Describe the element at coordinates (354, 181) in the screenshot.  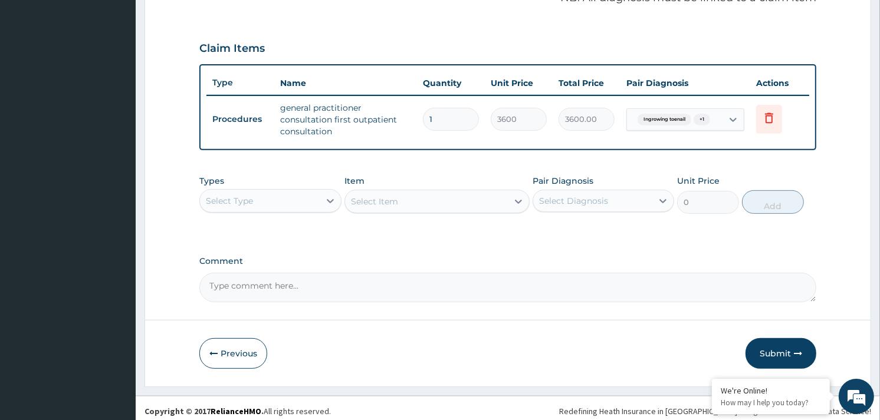
I see `label: Item` at that location.